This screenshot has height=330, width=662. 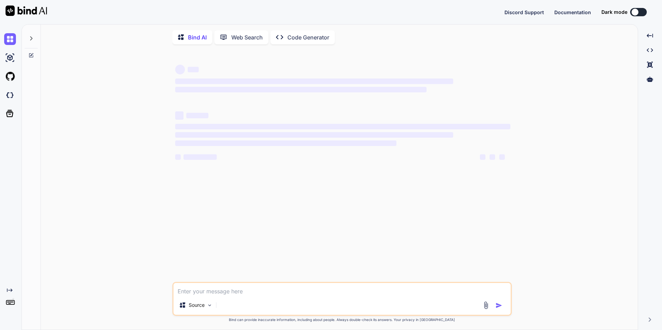 I want to click on span: Documentation, so click(x=573, y=12).